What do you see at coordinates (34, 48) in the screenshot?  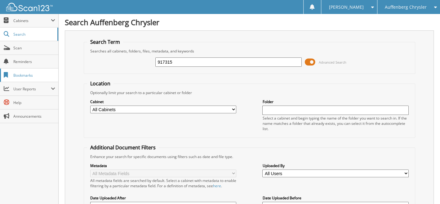 I see `span: Scan` at bounding box center [34, 48].